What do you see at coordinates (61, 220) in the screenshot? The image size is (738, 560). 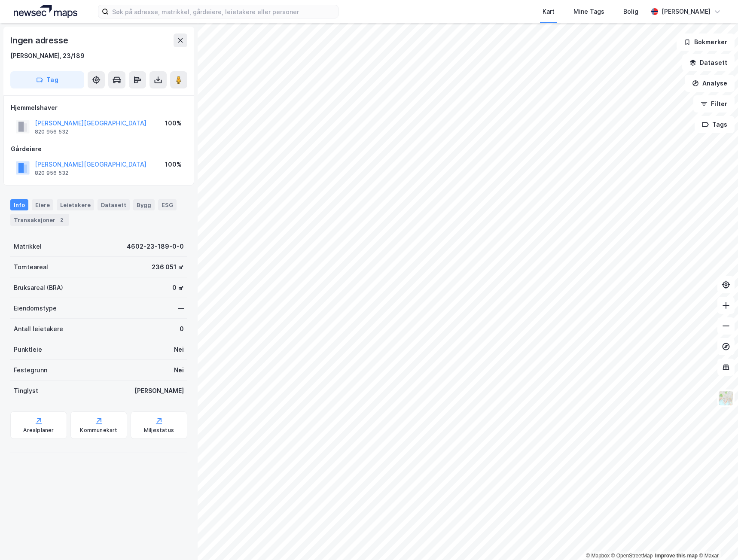 I see `div: 2` at bounding box center [61, 220].